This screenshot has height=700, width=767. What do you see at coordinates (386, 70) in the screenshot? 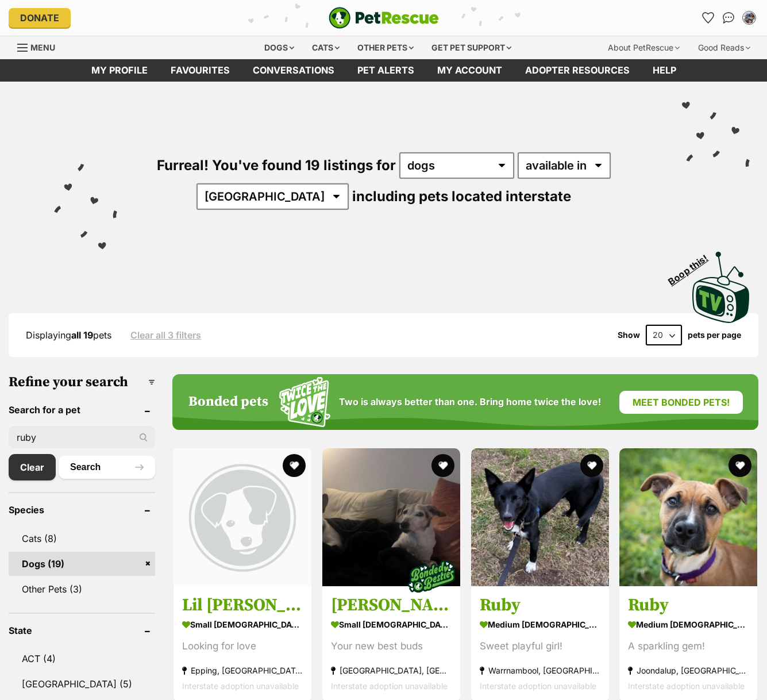
I see `a: Pet alerts` at bounding box center [386, 70].